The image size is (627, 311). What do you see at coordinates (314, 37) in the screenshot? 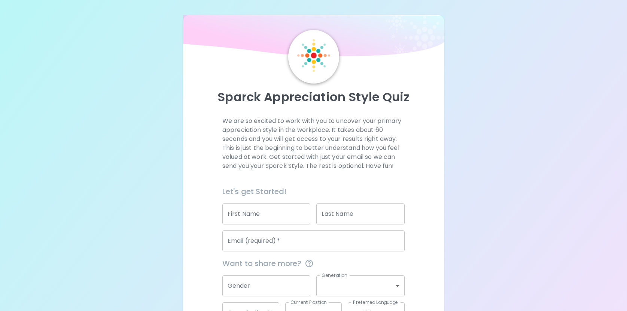
I see `img: wave` at bounding box center [314, 37].